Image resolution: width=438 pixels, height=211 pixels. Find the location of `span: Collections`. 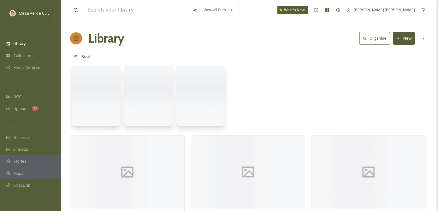

span: Collections is located at coordinates (23, 55).